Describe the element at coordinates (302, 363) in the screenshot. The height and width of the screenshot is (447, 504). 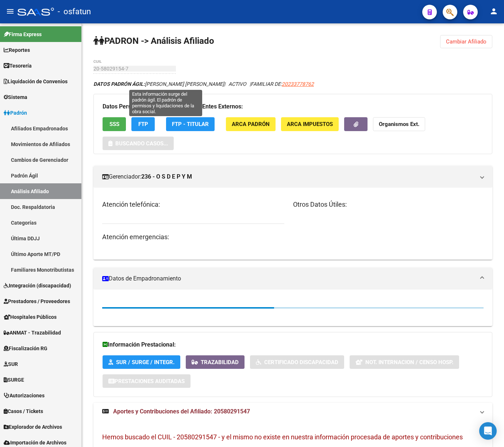
I see `span: Certificado Discapacidad` at that location.